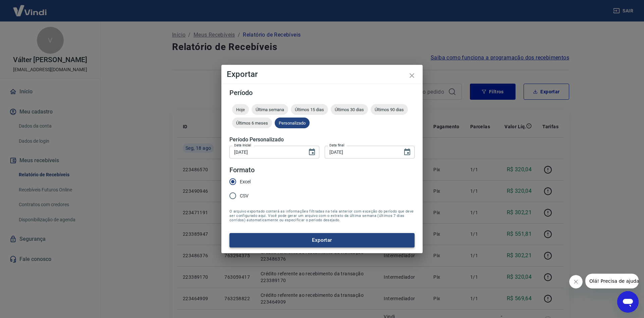 The image size is (644, 318). What do you see at coordinates (337, 145) in the screenshot?
I see `label: Data final` at bounding box center [337, 145].